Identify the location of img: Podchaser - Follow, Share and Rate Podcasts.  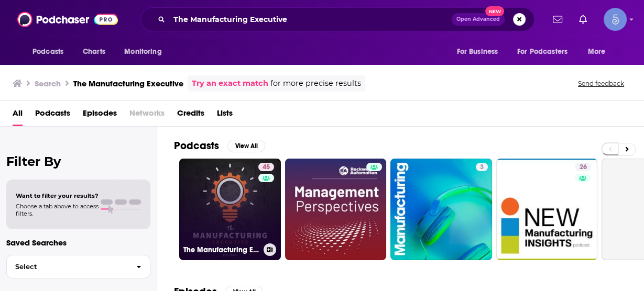
(67, 20).